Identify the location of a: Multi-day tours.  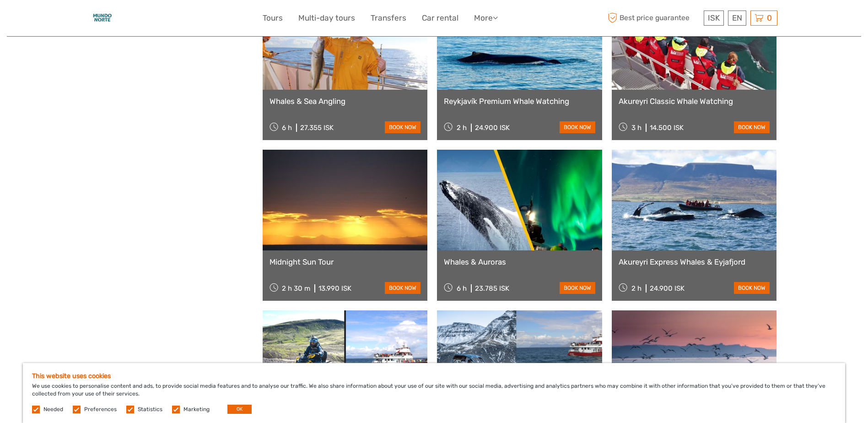
(327, 18).